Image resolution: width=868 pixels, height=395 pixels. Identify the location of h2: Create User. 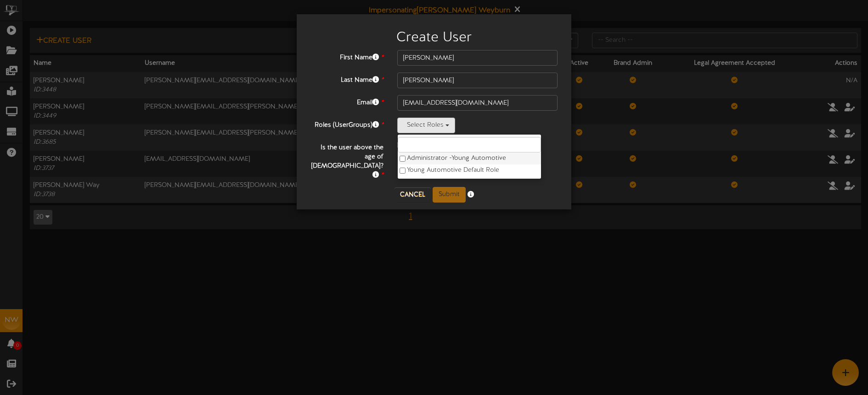
(434, 38).